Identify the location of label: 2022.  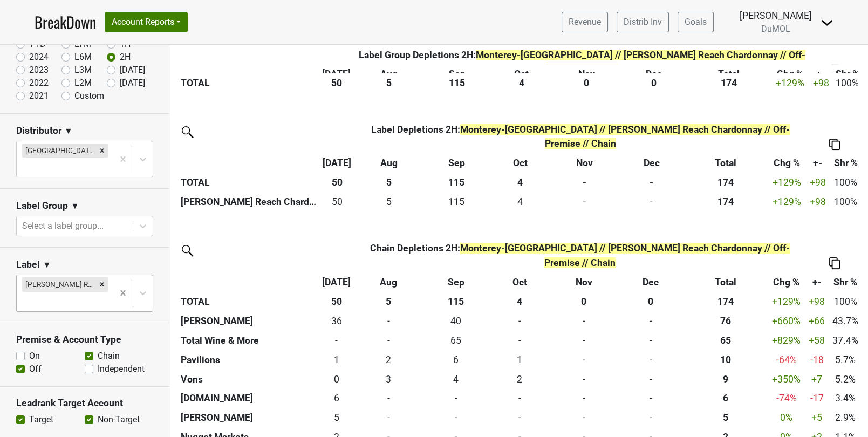
(39, 83).